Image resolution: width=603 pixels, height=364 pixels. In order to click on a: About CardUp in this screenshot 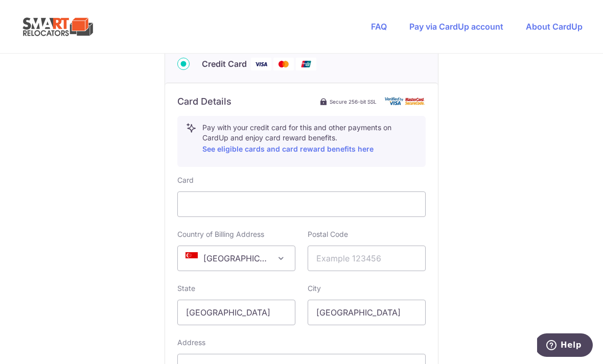, I will do `click(554, 26)`.